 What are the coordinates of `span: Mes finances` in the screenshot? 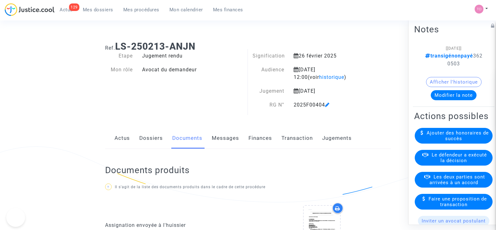 It's located at (228, 10).